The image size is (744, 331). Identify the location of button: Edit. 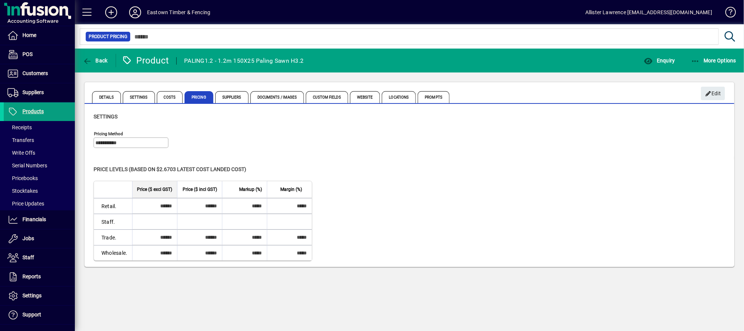
(713, 94).